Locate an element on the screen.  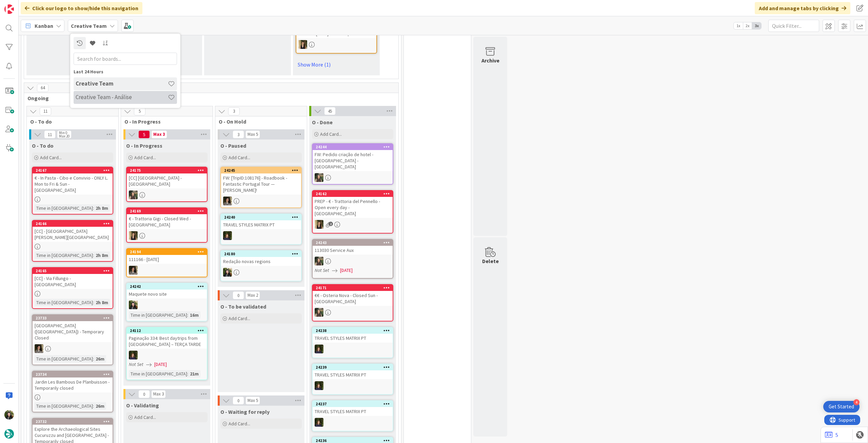
div: 23732 is located at coordinates (73, 421).